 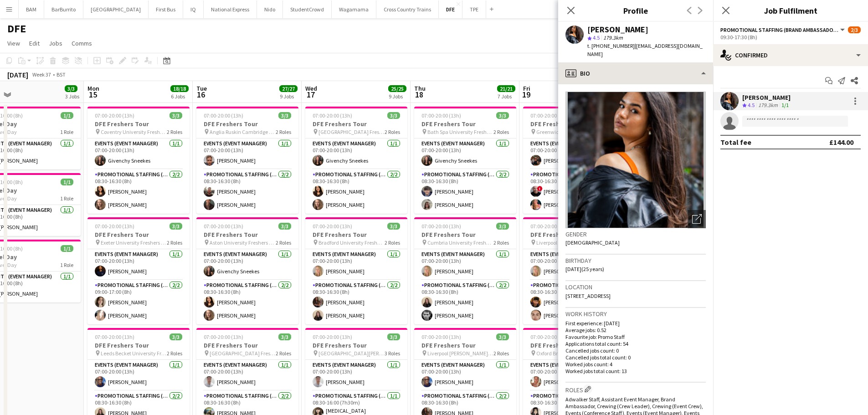 I want to click on span: 3 Roles, so click(x=393, y=354).